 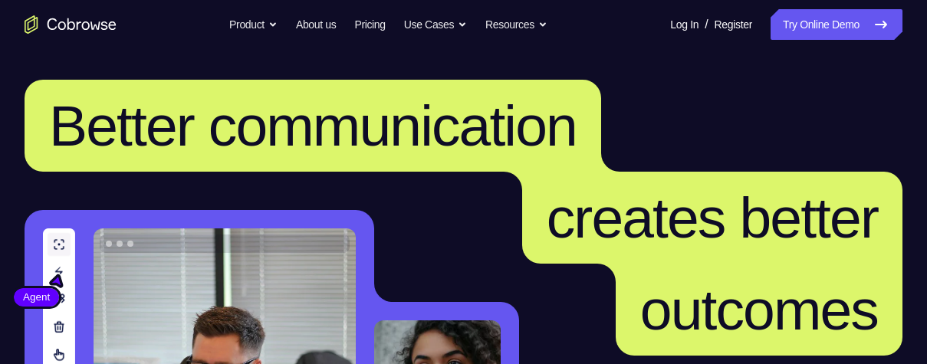 I want to click on a: Register, so click(x=733, y=25).